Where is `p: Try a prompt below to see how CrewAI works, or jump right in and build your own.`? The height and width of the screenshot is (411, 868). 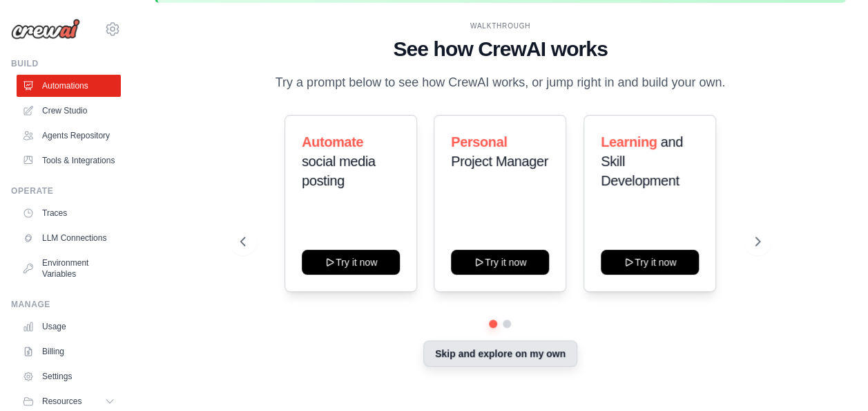 p: Try a prompt below to see how CrewAI works, or jump right in and build your own. is located at coordinates (500, 82).